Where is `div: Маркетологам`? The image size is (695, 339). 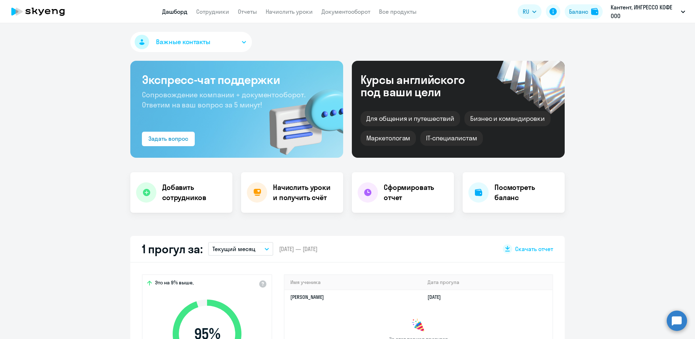 div: Маркетологам is located at coordinates (388, 138).